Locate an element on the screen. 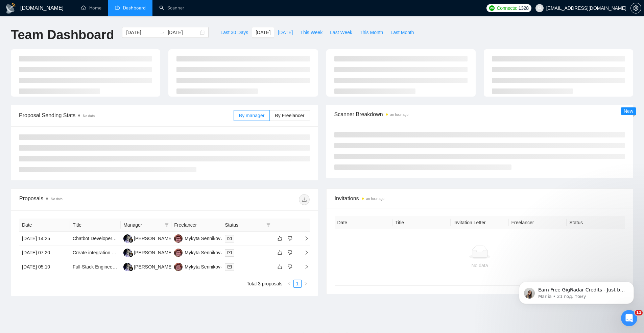 Image resolution: width=644 pixels, height=333 pixels. h1: Team Dashboard is located at coordinates (62, 35).